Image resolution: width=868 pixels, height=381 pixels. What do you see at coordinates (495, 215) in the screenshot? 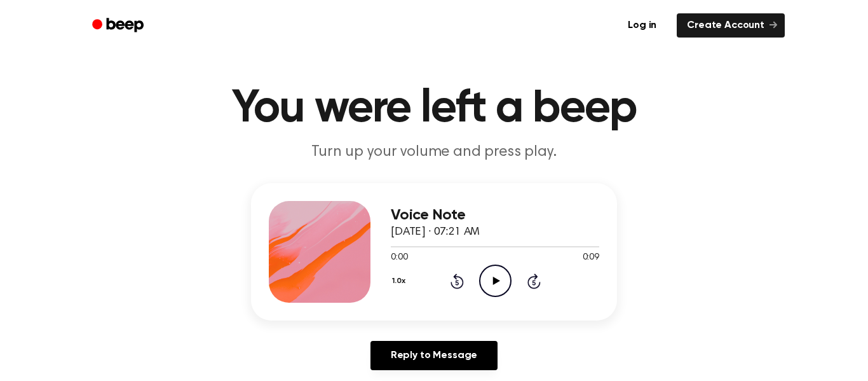
I see `h3: Voice Note` at bounding box center [495, 215].